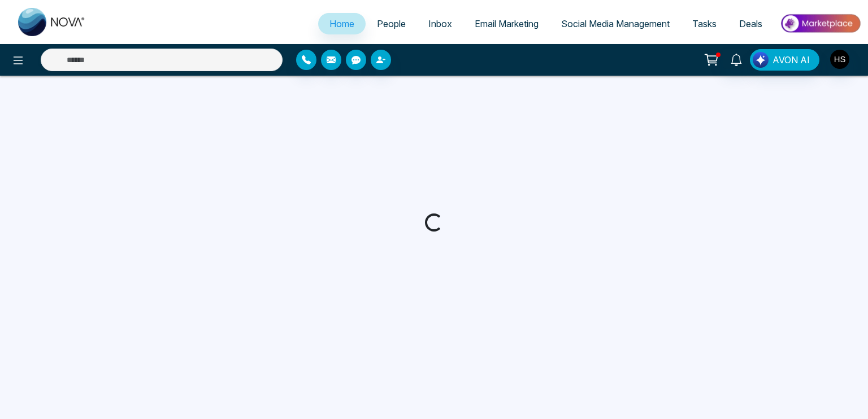 The width and height of the screenshot is (868, 419). I want to click on span: Tasks, so click(704, 24).